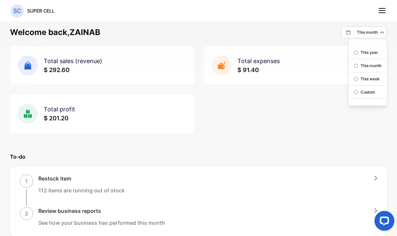 This screenshot has width=397, height=236. Describe the element at coordinates (369, 53) in the screenshot. I see `p: This year` at that location.